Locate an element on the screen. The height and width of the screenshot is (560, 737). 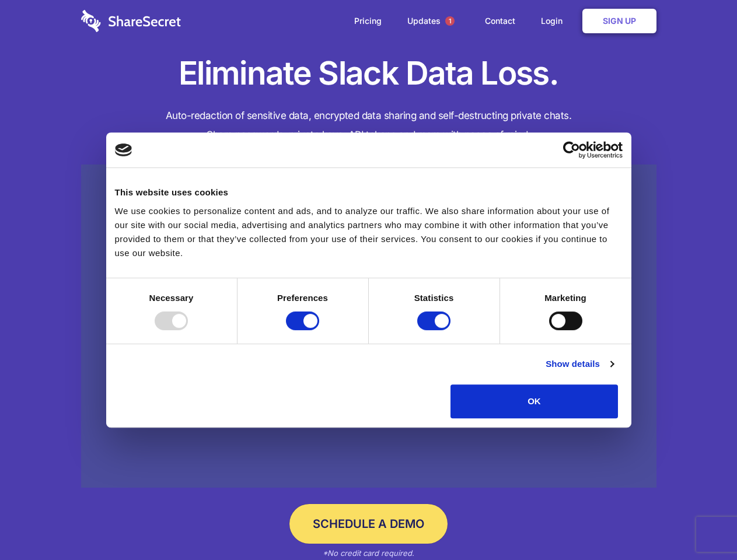
span: 1 is located at coordinates (449, 21).